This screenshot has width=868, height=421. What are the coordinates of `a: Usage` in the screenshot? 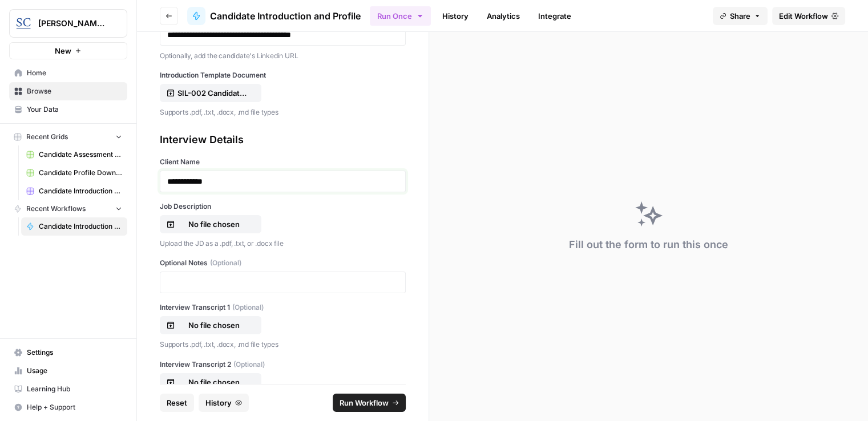 It's located at (68, 371).